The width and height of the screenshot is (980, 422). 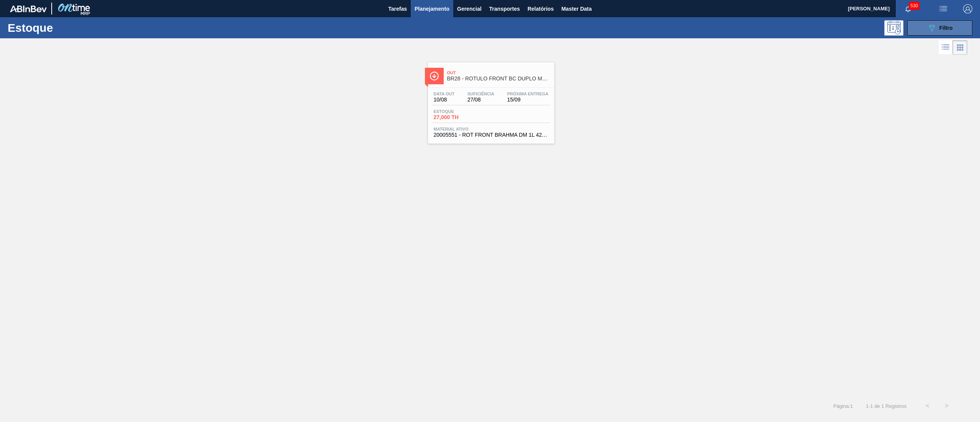 I want to click on span: Suficiência, so click(x=481, y=94).